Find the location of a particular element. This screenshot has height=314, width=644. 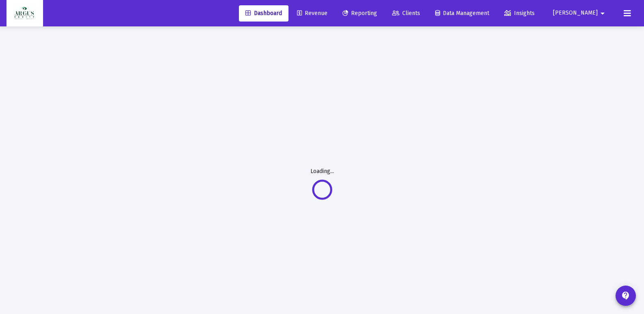

a: Dashboard is located at coordinates (263, 13).